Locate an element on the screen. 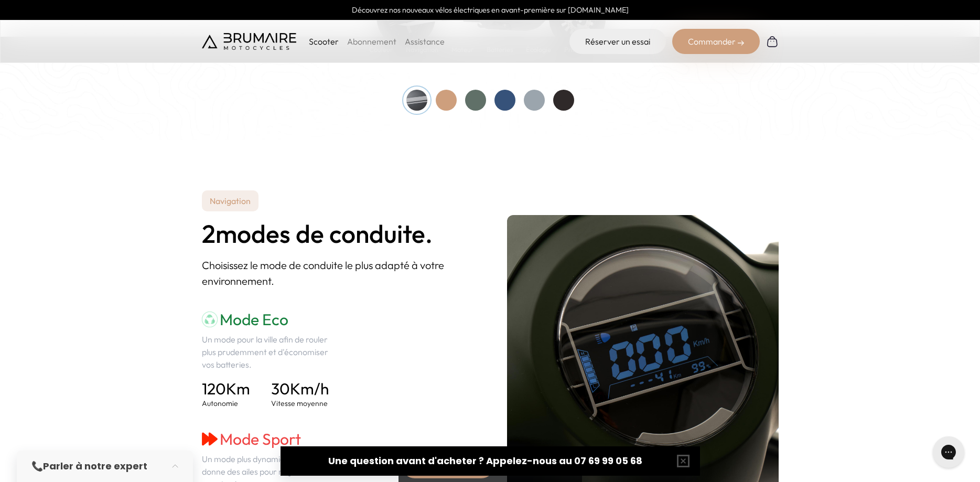 The image size is (980, 482). span: 2 is located at coordinates (209, 234).